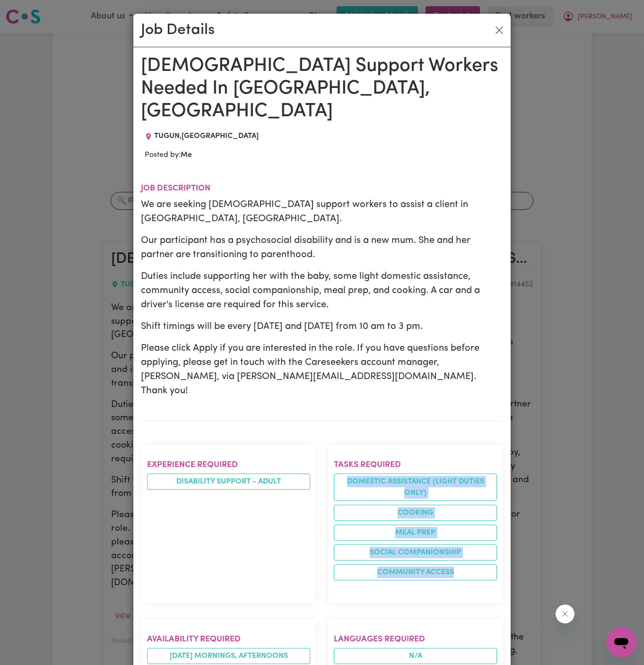 The height and width of the screenshot is (665, 644). I want to click on li: Cooking, so click(415, 513).